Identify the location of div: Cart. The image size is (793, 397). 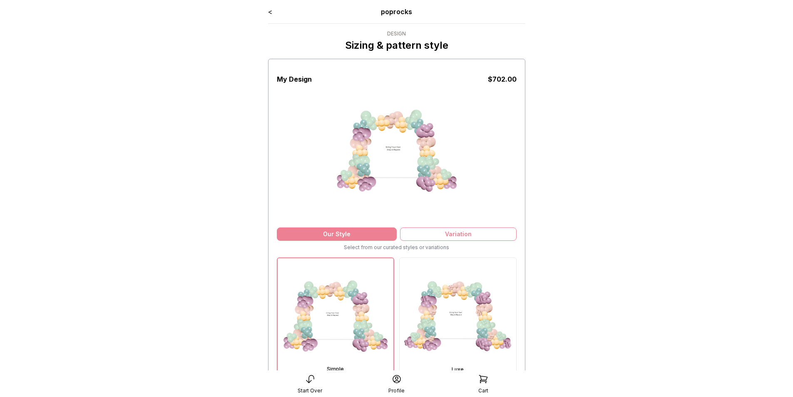
(483, 390).